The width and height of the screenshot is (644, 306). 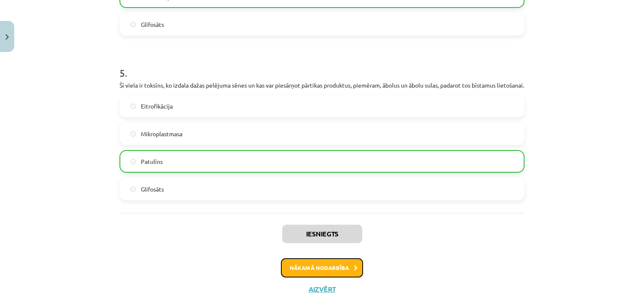 What do you see at coordinates (133, 106) in the screenshot?
I see `input: Eitrofikācija` at bounding box center [133, 106].